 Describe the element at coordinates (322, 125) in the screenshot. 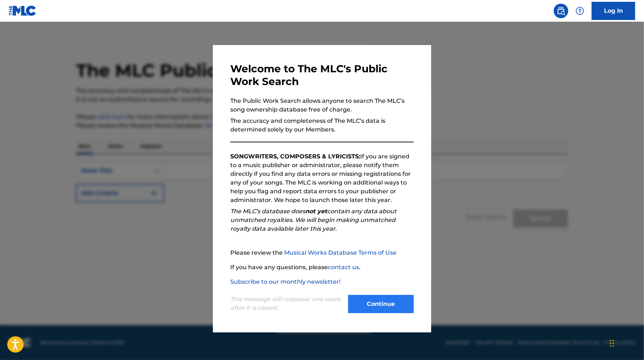

I see `p: The accuracy and completeness of The MLC’s data is determined solely by our Members.` at that location.